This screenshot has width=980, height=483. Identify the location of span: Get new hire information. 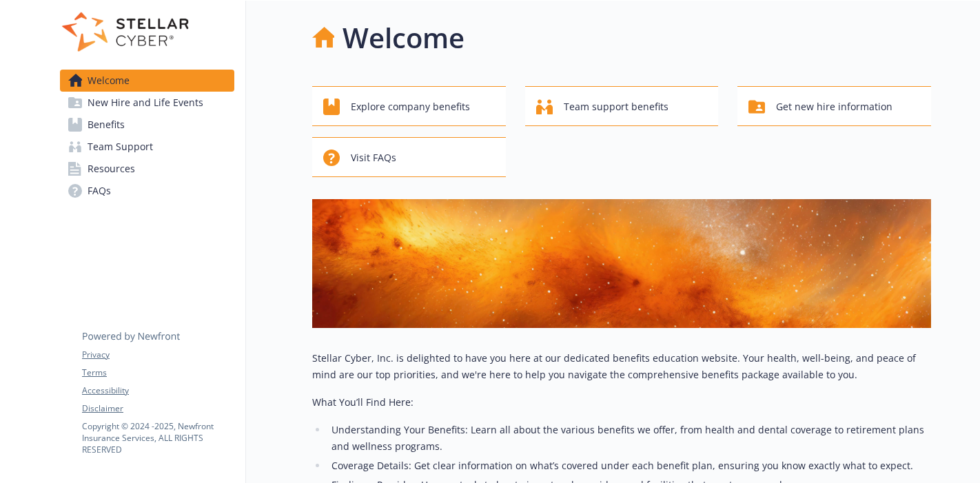
(834, 107).